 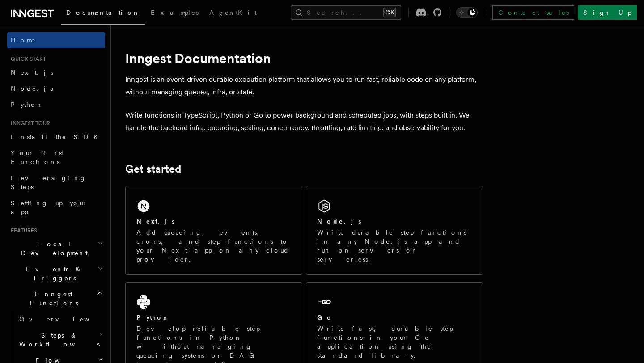 What do you see at coordinates (60, 340) in the screenshot?
I see `button: Steps & Workflows` at bounding box center [60, 340].